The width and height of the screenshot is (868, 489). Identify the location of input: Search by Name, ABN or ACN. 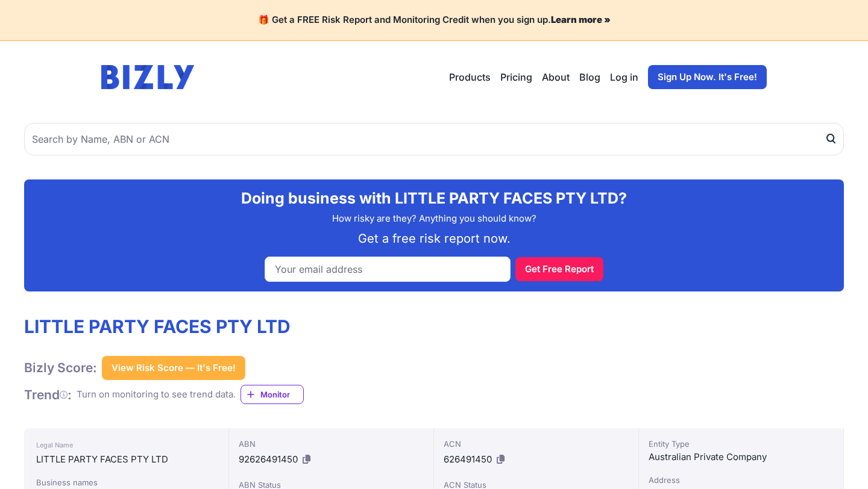
(434, 139).